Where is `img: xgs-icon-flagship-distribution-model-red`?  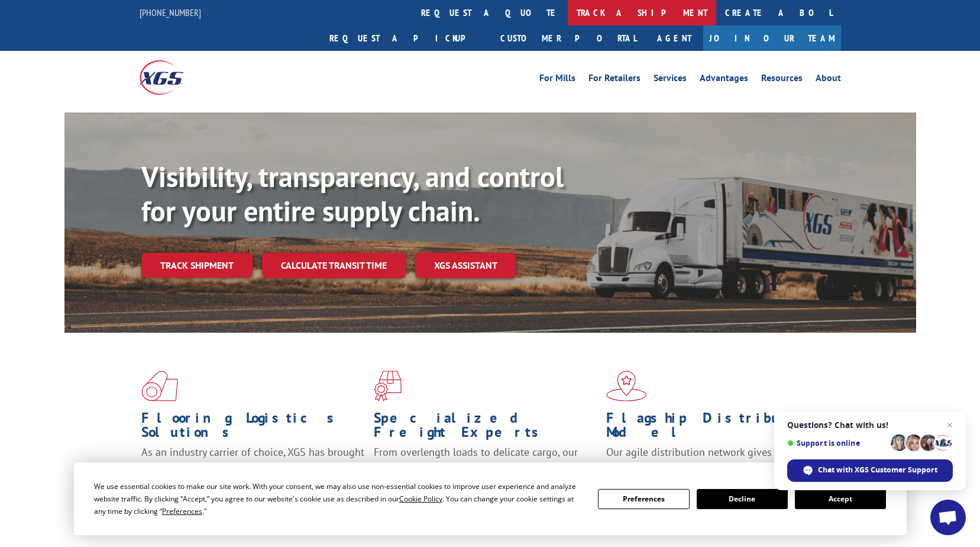 img: xgs-icon-flagship-distribution-model-red is located at coordinates (627, 386).